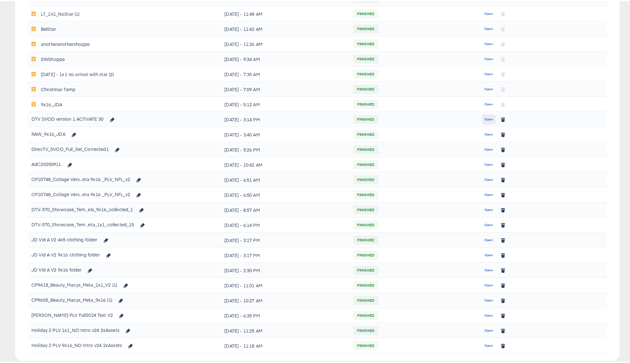  I want to click on div: AdC20250911, so click(53, 163).